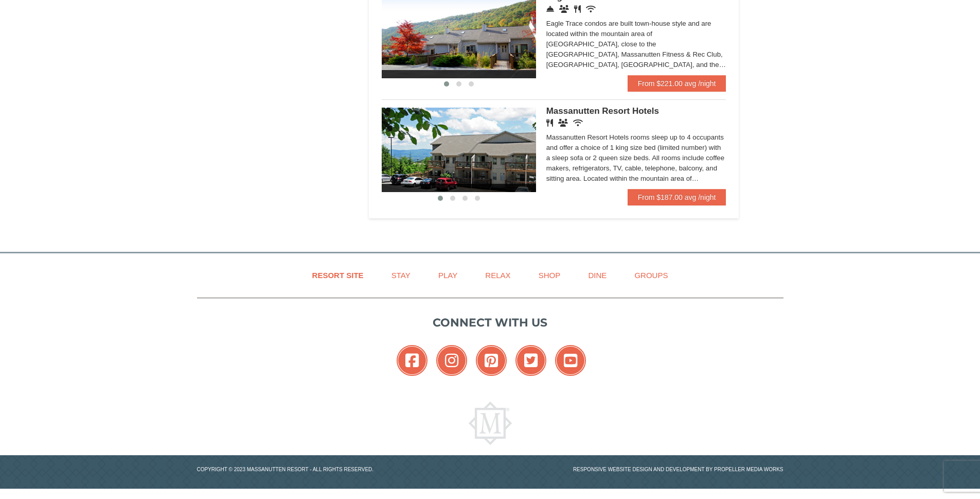 This screenshot has width=980, height=499. Describe the element at coordinates (448, 275) in the screenshot. I see `a: Play` at that location.